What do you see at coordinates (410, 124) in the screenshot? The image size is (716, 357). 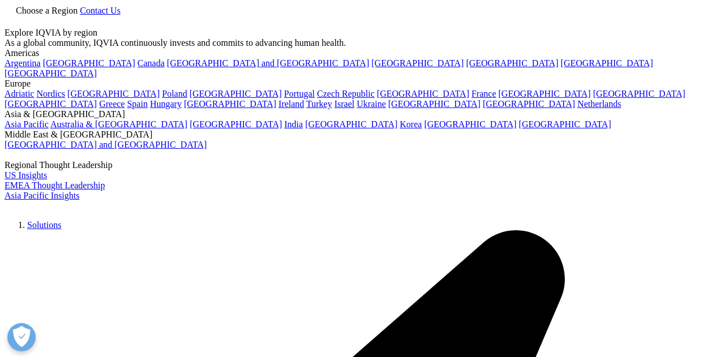 I see `a: Korea` at bounding box center [410, 124].